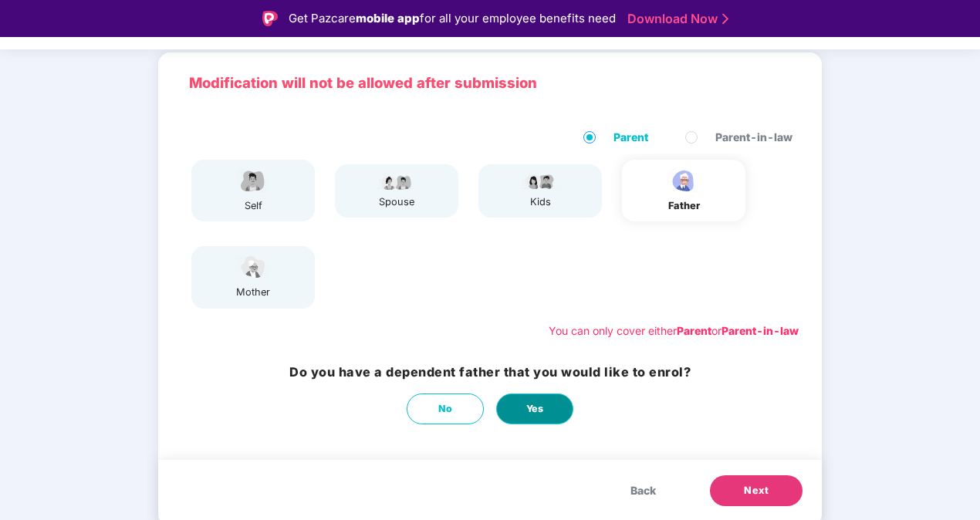 This screenshot has width=980, height=520. Describe the element at coordinates (760, 330) in the screenshot. I see `b: Parent-in-law` at that location.